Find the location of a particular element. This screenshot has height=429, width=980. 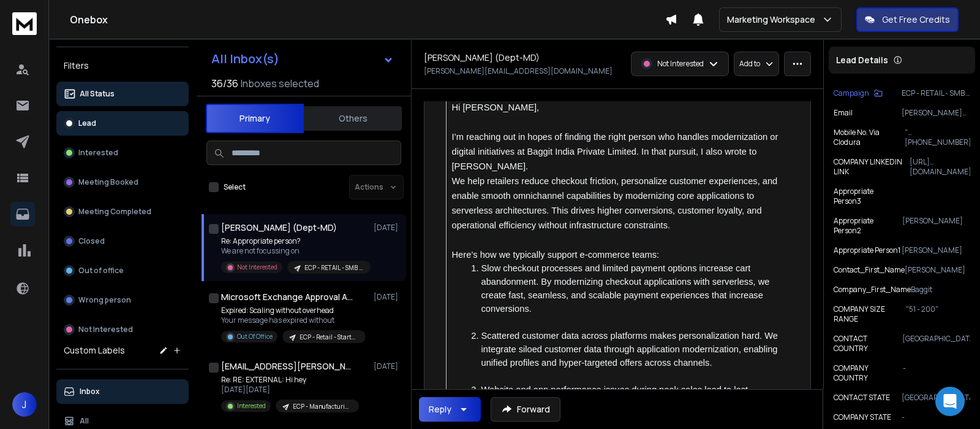

button: Closed is located at coordinates (123, 241).